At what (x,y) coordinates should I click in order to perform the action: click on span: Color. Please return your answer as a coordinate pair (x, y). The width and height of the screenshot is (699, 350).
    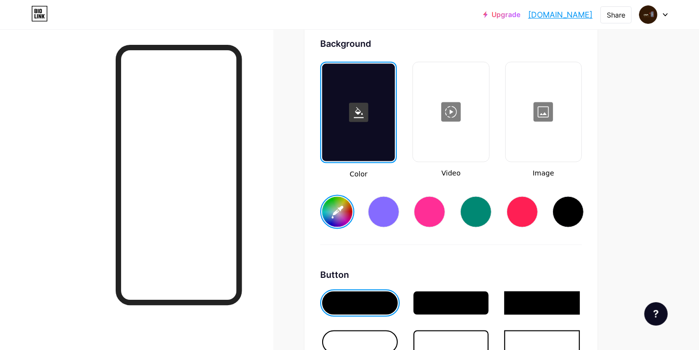
    Looking at the image, I should click on (358, 174).